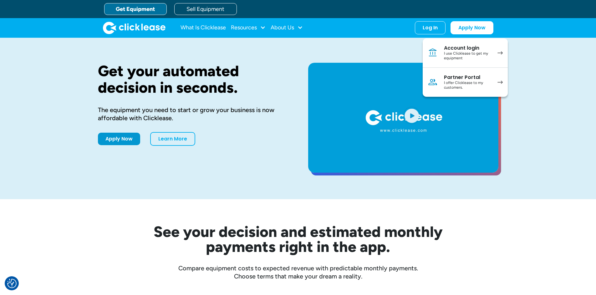  Describe the element at coordinates (298, 239) in the screenshot. I see `h2: See your decision and estimated monthly payments right in the app.` at that location.